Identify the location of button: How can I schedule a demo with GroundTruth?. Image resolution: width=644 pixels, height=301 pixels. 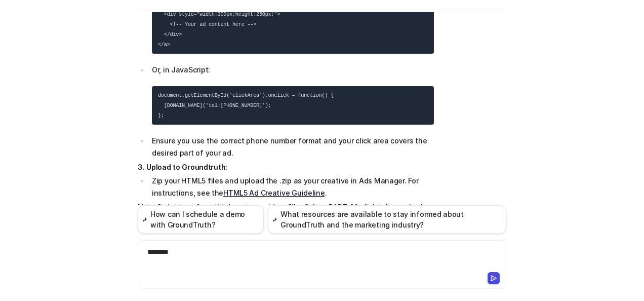
(201, 219).